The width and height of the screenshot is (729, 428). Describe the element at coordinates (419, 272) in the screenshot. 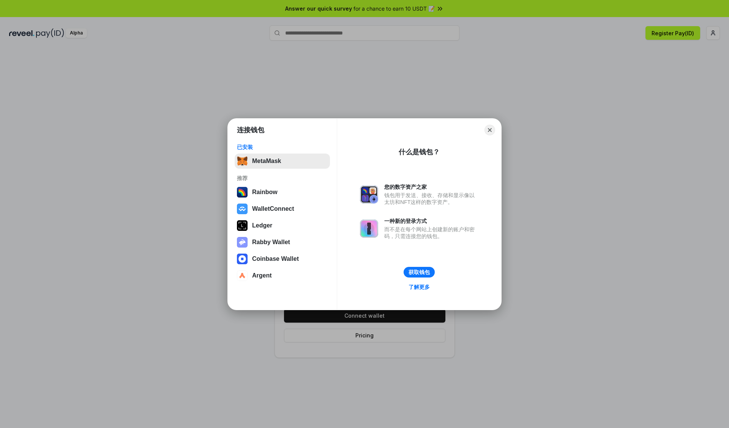

I see `button: 获取钱包` at that location.